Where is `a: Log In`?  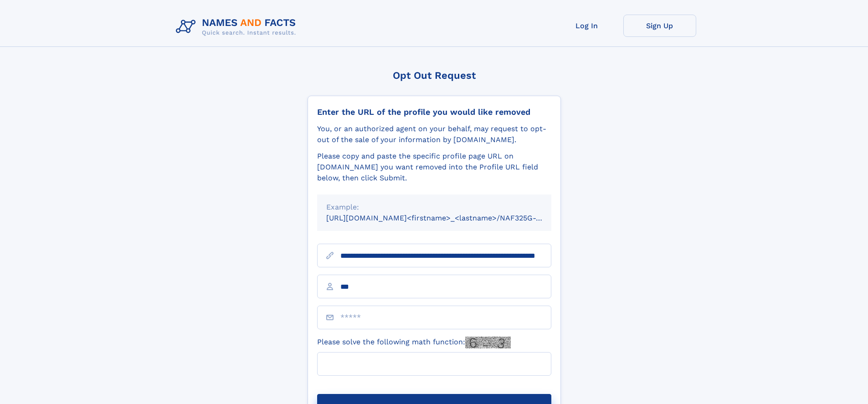
a: Log In is located at coordinates (587, 26).